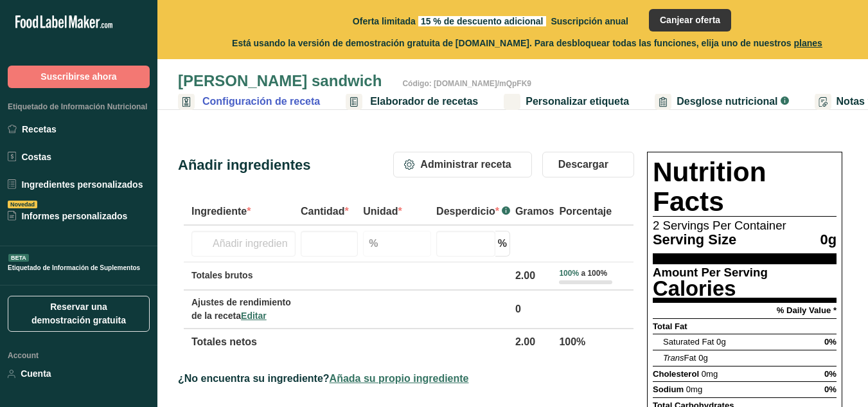 The height and width of the screenshot is (407, 868). I want to click on div: Calories, so click(710, 288).